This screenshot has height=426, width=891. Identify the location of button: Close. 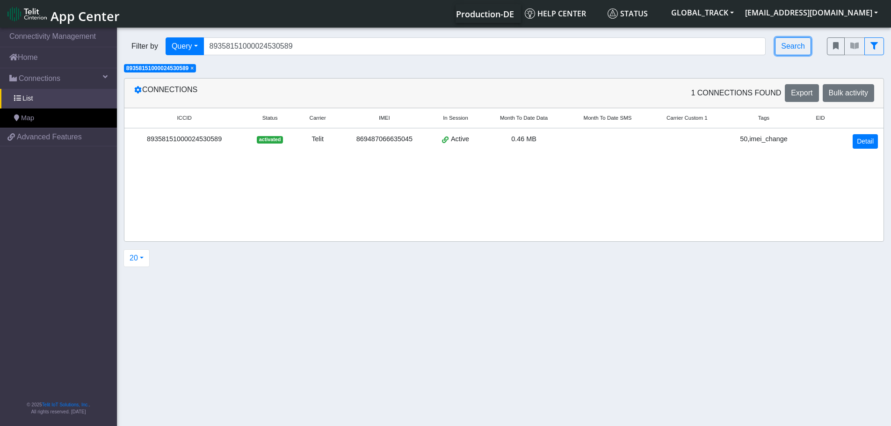
(192, 68).